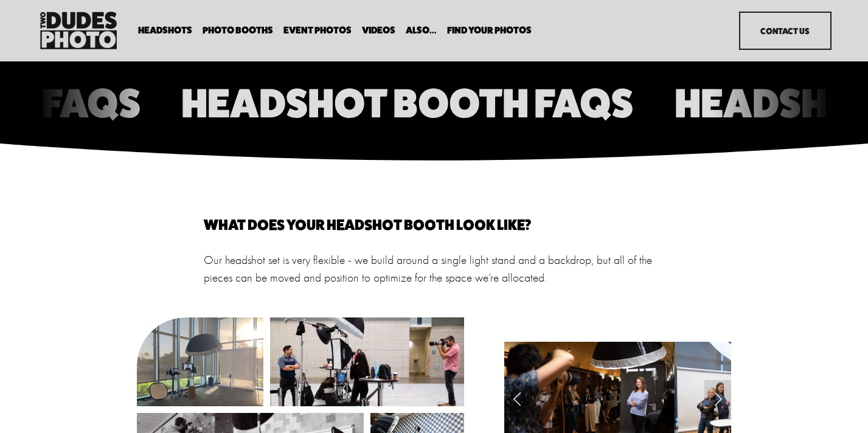  I want to click on tspan: Headshot Booth FAQs, so click(407, 102).